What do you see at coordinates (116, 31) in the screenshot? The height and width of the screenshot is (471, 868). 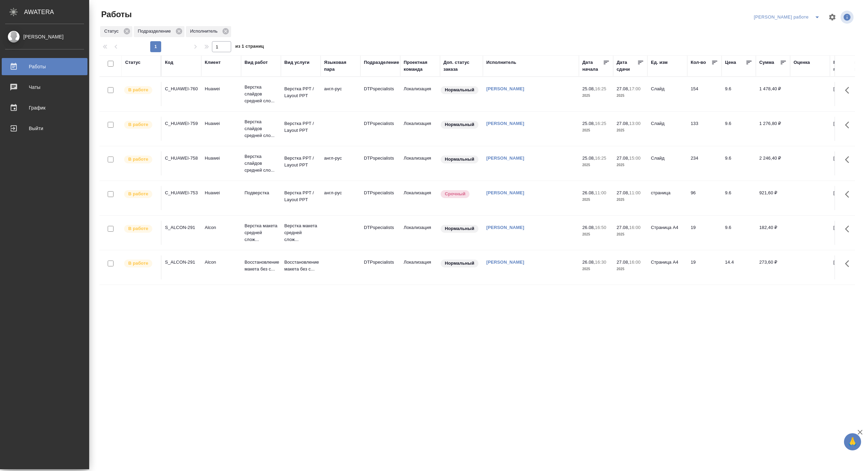 I see `div: Статус` at bounding box center [116, 31].